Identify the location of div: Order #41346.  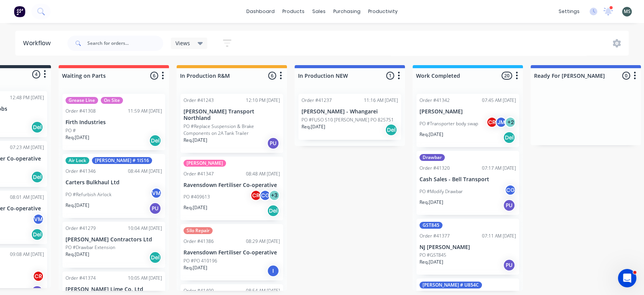
(80, 172).